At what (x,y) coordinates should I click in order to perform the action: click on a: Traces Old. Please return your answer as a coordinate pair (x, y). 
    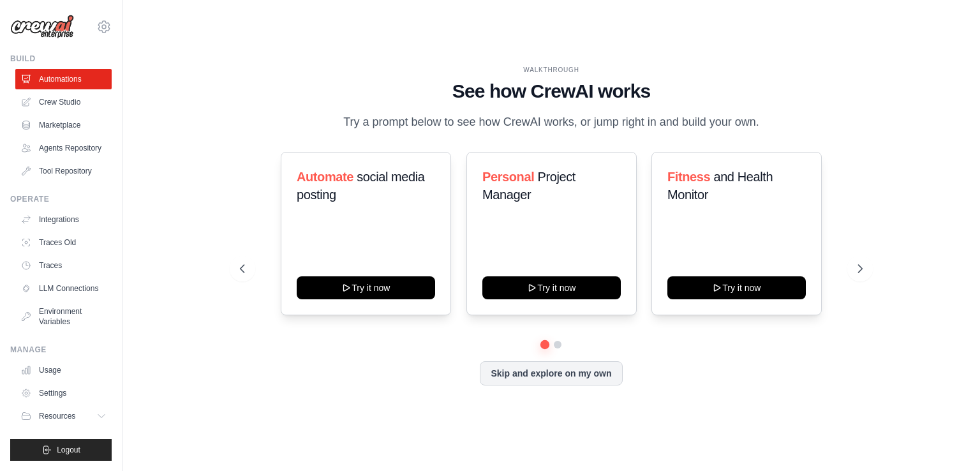
    Looking at the image, I should click on (63, 242).